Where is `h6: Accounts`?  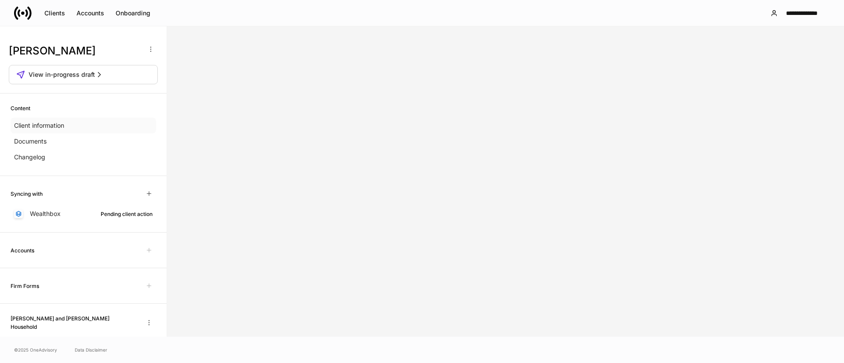 h6: Accounts is located at coordinates (22, 250).